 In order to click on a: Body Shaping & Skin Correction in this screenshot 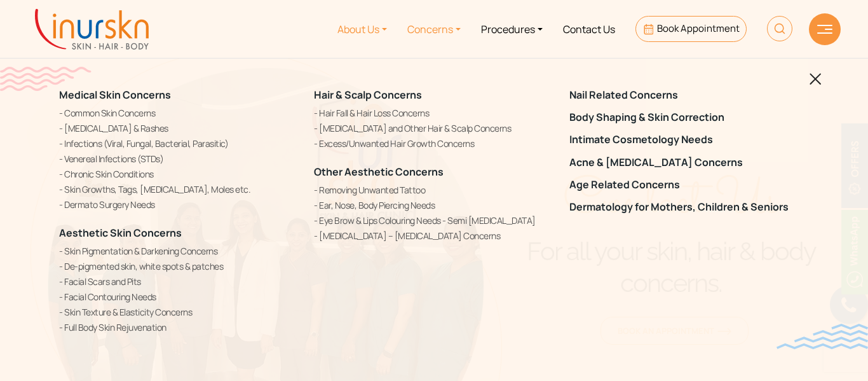, I will do `click(689, 117)`.